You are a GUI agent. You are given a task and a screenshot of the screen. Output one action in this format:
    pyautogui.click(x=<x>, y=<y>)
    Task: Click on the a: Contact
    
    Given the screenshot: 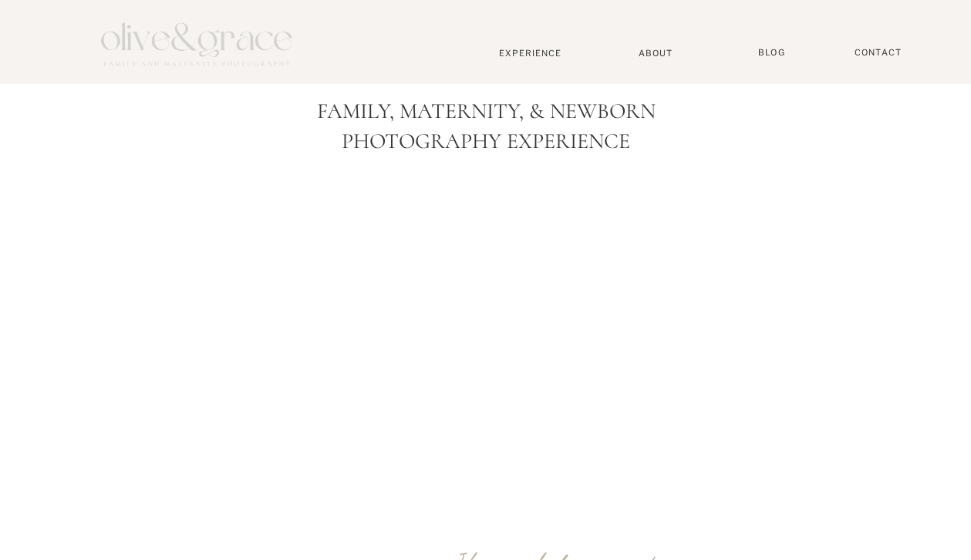 What is the action you would take?
    pyautogui.click(x=879, y=52)
    